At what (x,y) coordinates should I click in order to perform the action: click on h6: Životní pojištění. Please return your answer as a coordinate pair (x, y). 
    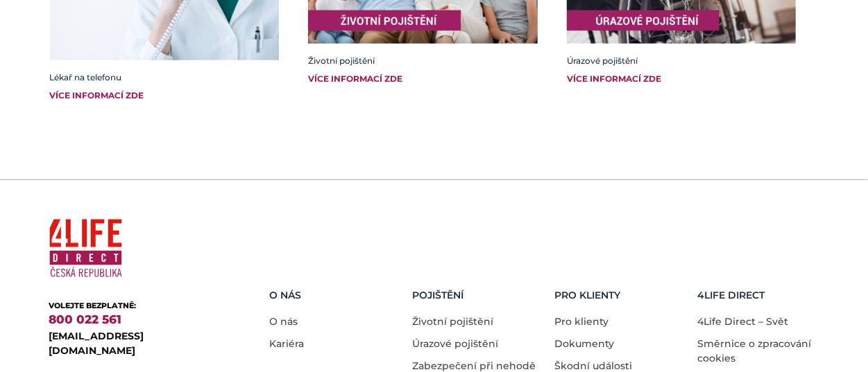
    Looking at the image, I should click on (423, 61).